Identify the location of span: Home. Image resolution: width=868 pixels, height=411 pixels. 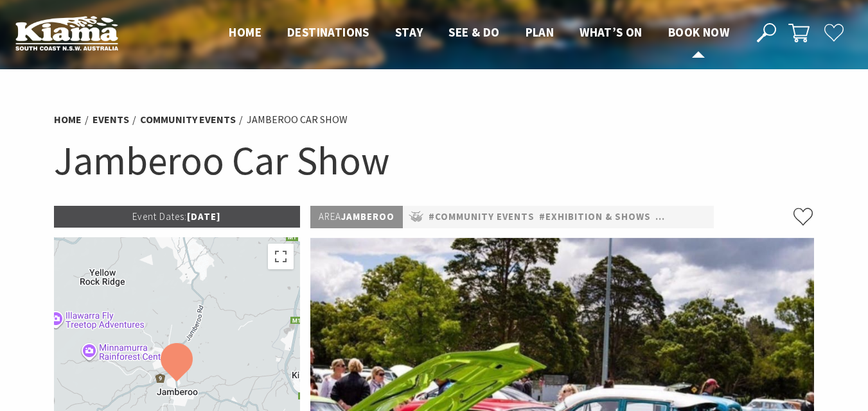
(245, 32).